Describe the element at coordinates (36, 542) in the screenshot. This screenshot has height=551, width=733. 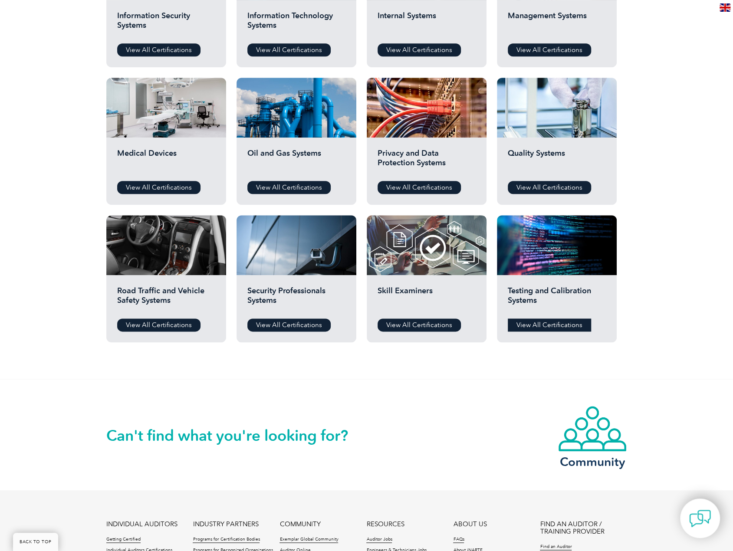
I see `a: BACK TO TOP` at that location.